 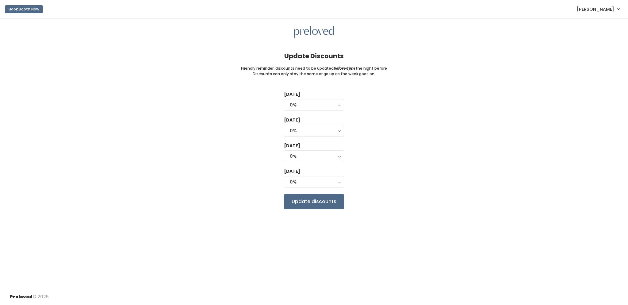 What do you see at coordinates (24, 9) in the screenshot?
I see `button: Book Booth Now` at bounding box center [24, 9].